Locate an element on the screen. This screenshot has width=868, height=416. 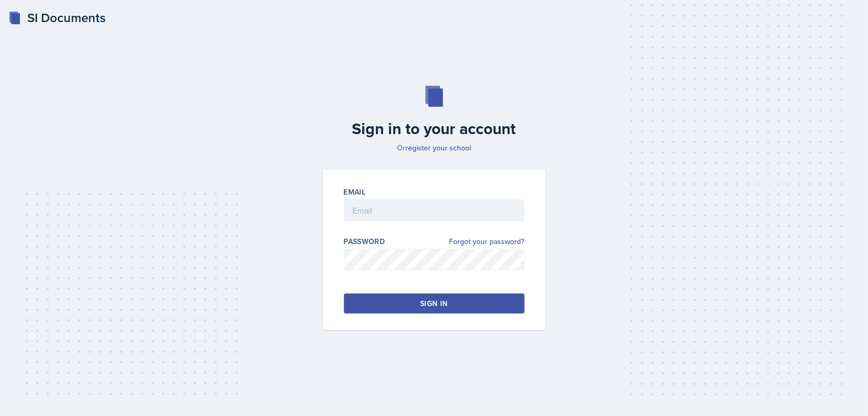
input: Email is located at coordinates (434, 210).